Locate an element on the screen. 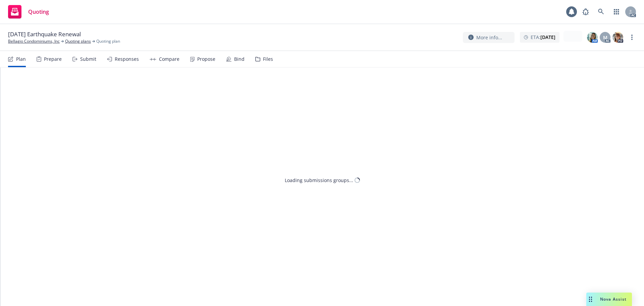  span: Quoting plan is located at coordinates (108, 41).